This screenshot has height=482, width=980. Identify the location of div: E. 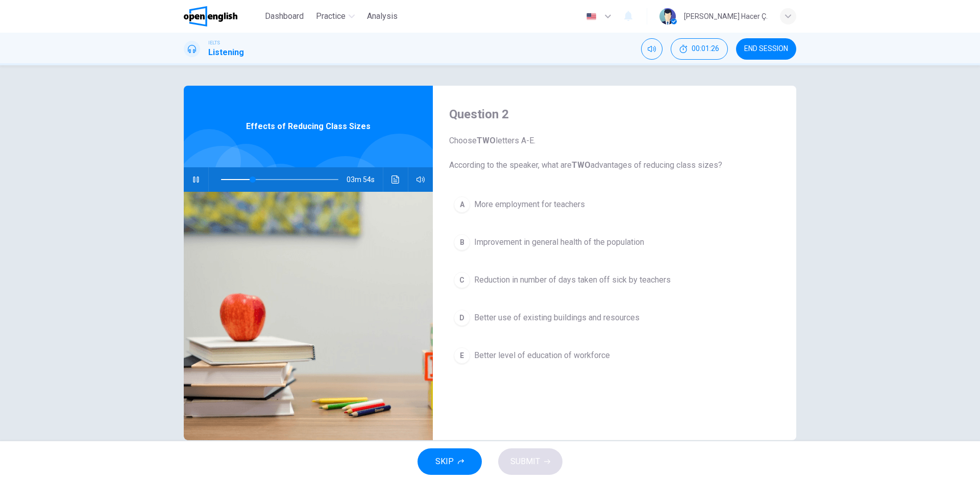
(462, 355).